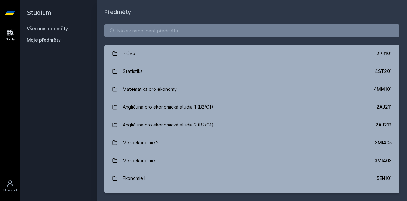 The image size is (407, 201). Describe the element at coordinates (134, 178) in the screenshot. I see `div: Ekonomie I.` at that location.